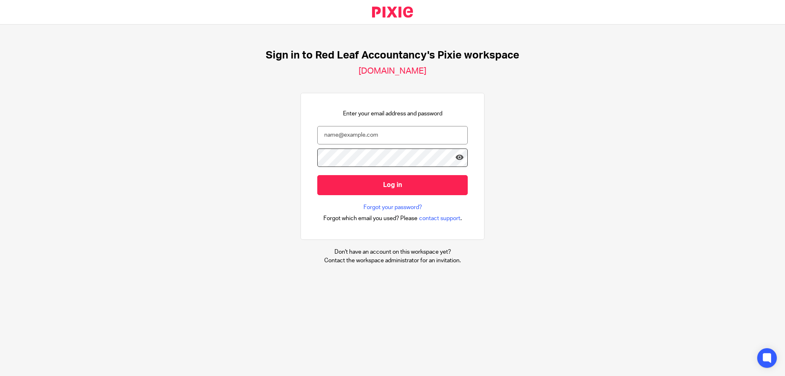 The width and height of the screenshot is (785, 376). I want to click on h1: Sign in to Red Leaf Accountancy's Pixie workspace, so click(392, 55).